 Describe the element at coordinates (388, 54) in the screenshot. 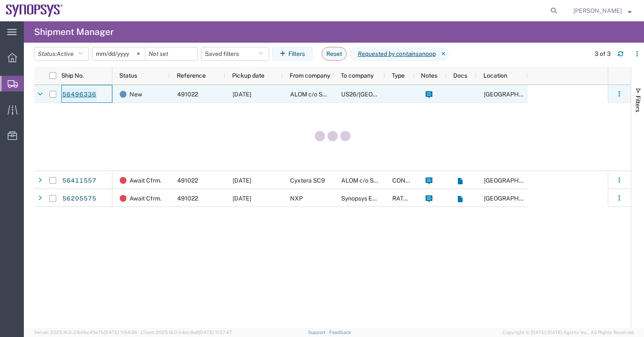

I see `i: Requested by contains` at that location.